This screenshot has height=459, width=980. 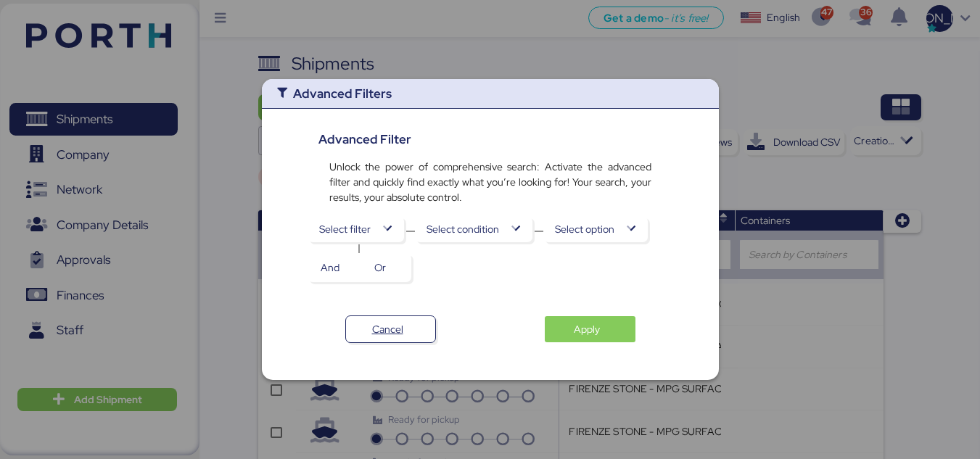 I want to click on button: Select condition, so click(x=474, y=230).